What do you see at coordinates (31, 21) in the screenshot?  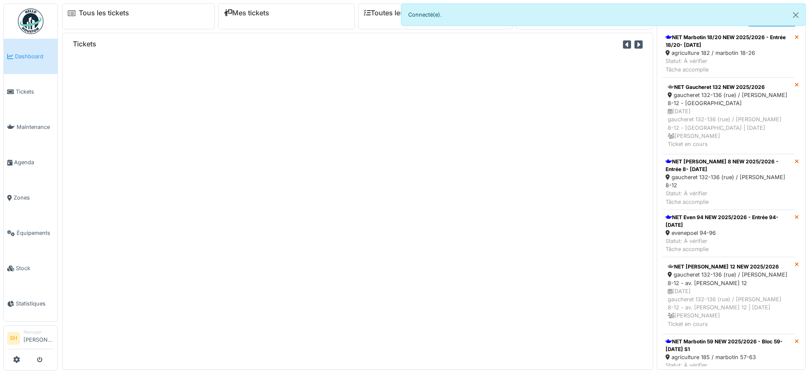 I see `img: Badge_color-CXgf-gQk.svg` at bounding box center [31, 21].